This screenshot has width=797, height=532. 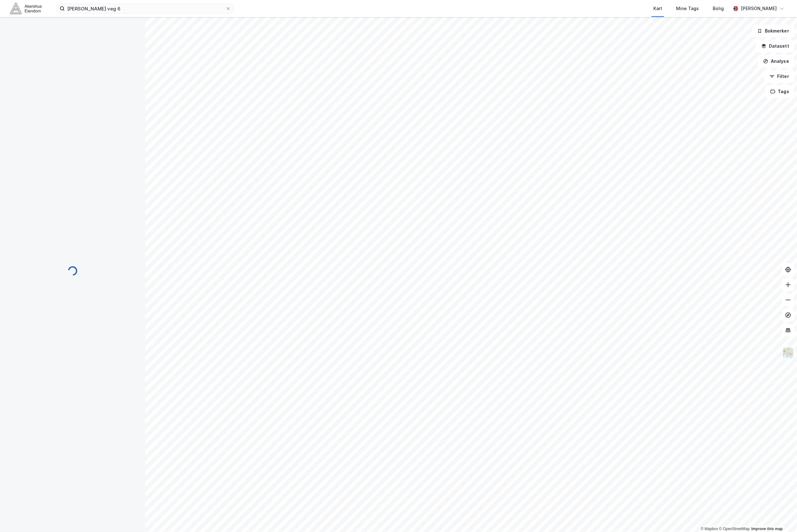 I want to click on button: Analyse, so click(x=776, y=61).